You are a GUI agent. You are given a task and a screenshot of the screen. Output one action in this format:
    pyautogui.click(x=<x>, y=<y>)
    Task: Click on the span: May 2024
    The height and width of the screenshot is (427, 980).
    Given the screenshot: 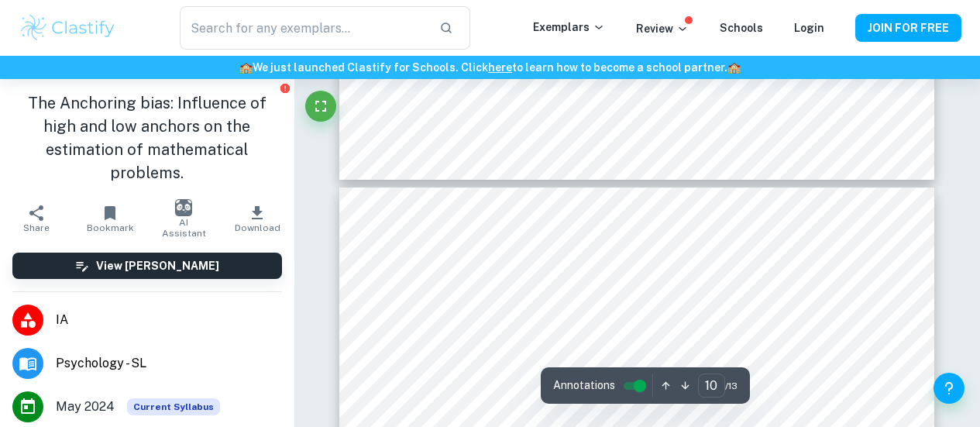 What is the action you would take?
    pyautogui.click(x=86, y=407)
    